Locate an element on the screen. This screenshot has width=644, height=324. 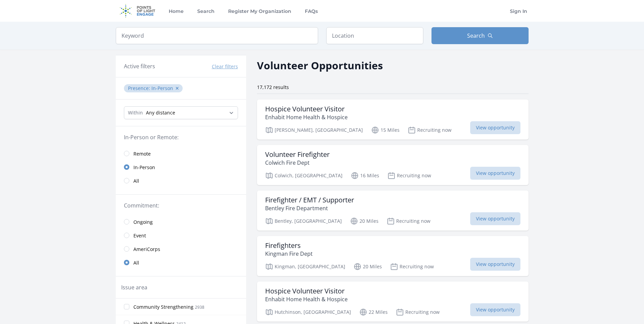
a: Ongoing is located at coordinates (181, 222).